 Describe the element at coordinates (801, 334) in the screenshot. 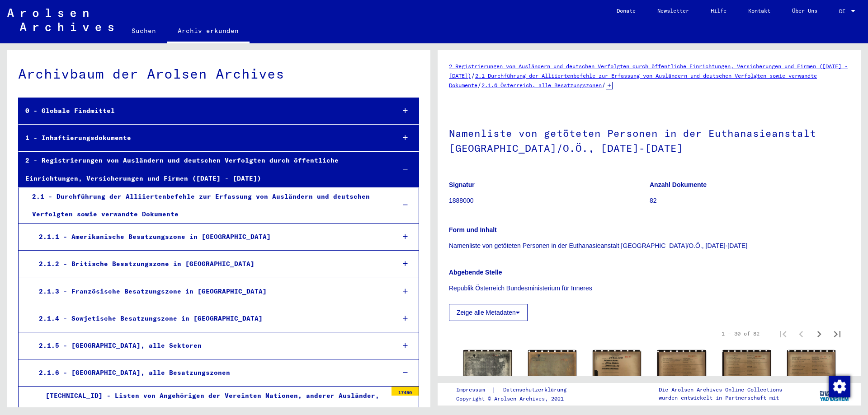

I see `button: Previous page` at that location.